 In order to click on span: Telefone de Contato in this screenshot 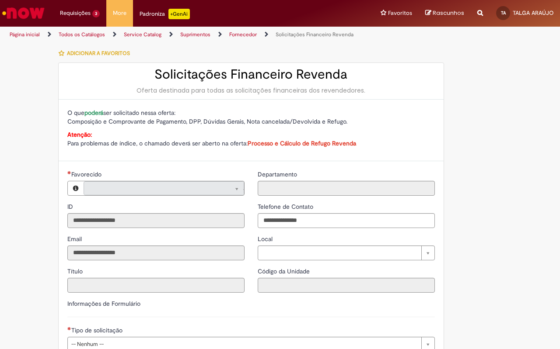, I will do `click(286, 207)`.